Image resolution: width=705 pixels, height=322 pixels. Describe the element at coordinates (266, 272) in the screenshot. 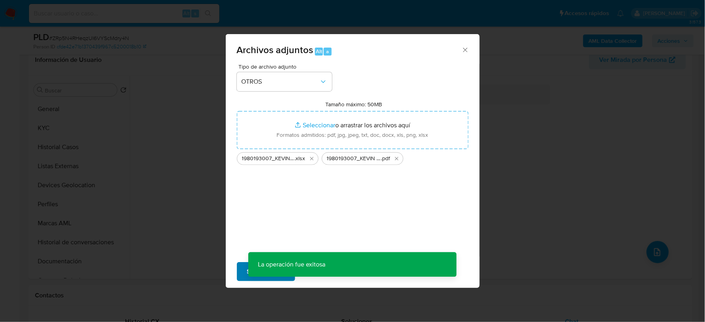

I see `span: Subir archivo` at that location.